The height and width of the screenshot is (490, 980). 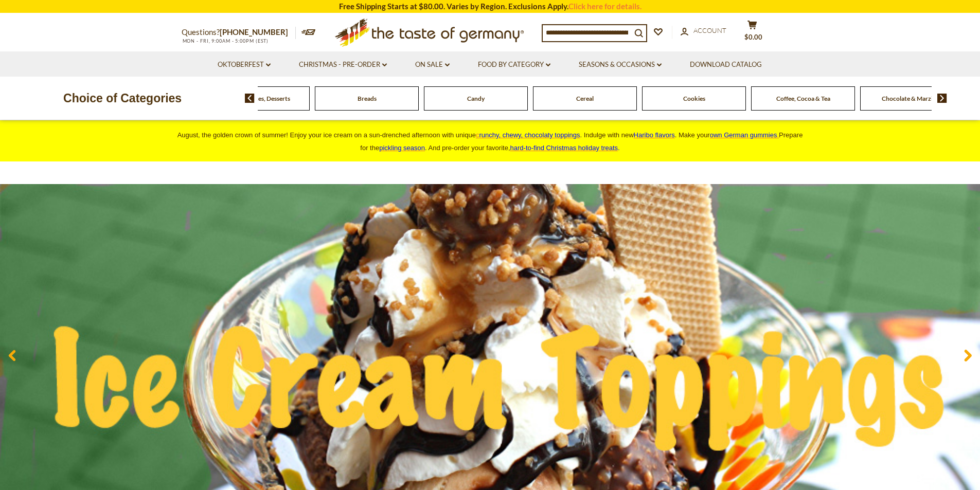 I want to click on a: hard-to-find Christmas holiday treats, so click(x=565, y=147).